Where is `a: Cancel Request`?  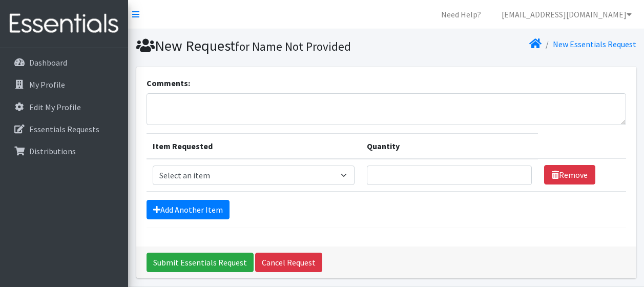
a: Cancel Request is located at coordinates (288, 262).